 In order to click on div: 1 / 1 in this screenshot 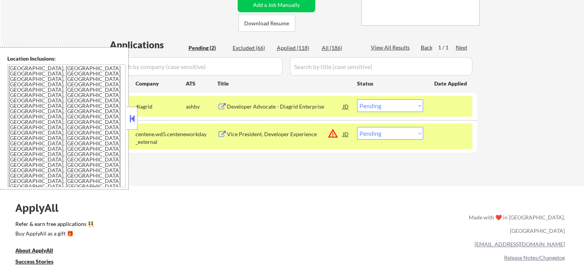, I will do `click(447, 48)`.